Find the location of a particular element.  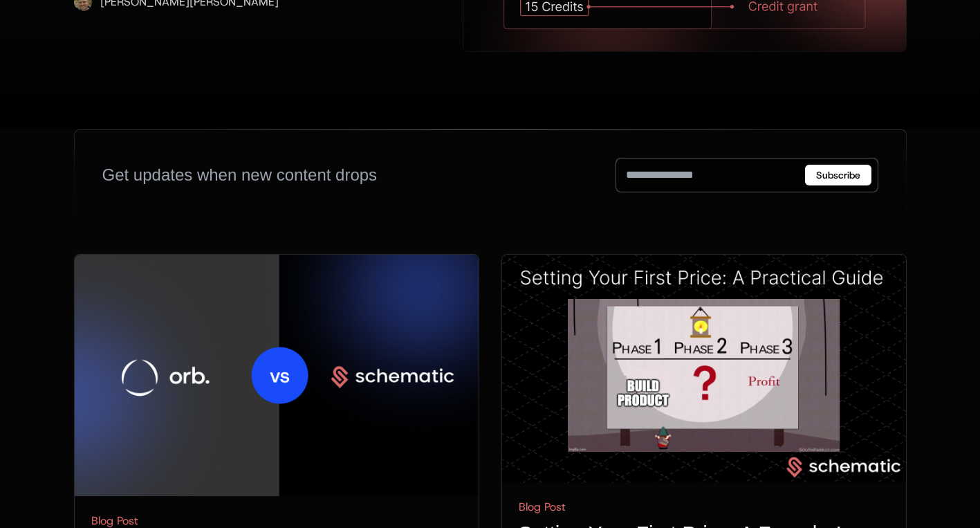

div: Get updates when new content drops is located at coordinates (240, 175).